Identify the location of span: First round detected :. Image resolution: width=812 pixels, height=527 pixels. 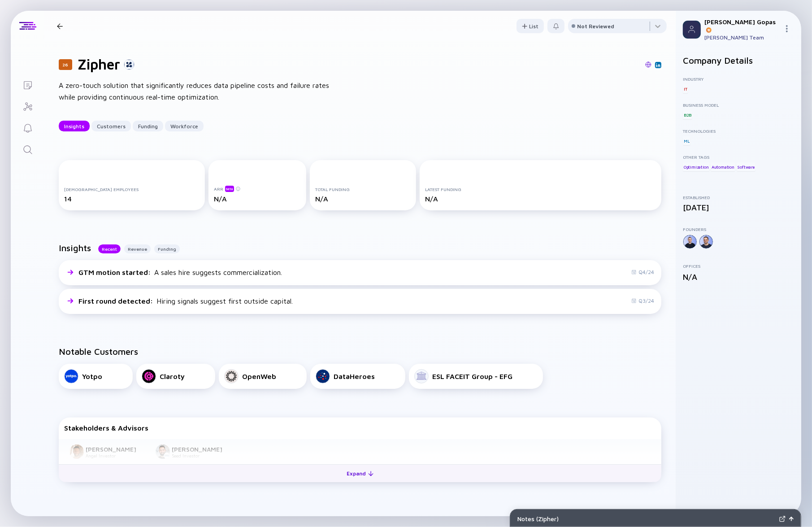
(117, 301).